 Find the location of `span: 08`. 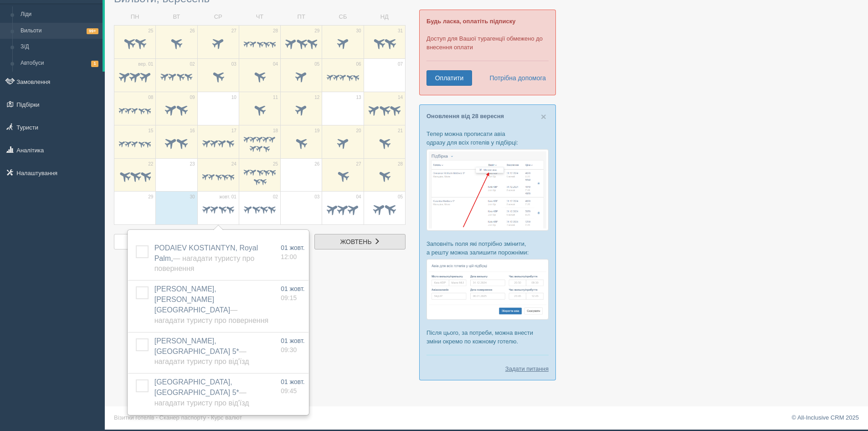

span: 08 is located at coordinates (150, 98).